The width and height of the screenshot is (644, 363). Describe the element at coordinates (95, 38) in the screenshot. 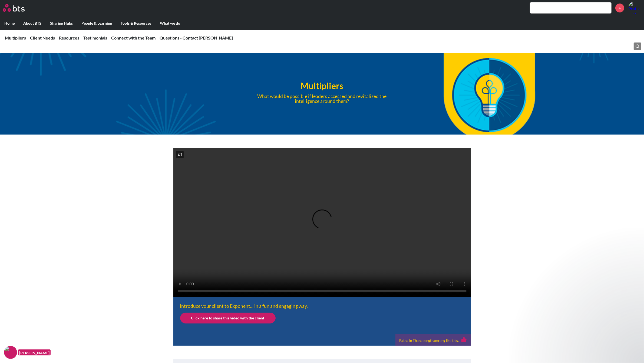

I see `a: Testimonials` at that location.